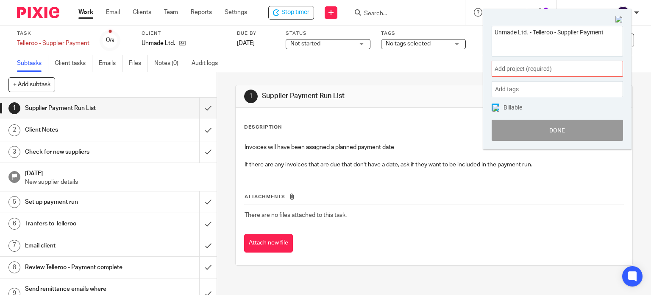 The image size is (651, 295). Describe the element at coordinates (158, 43) in the screenshot. I see `p: Unmade Ltd.` at that location.